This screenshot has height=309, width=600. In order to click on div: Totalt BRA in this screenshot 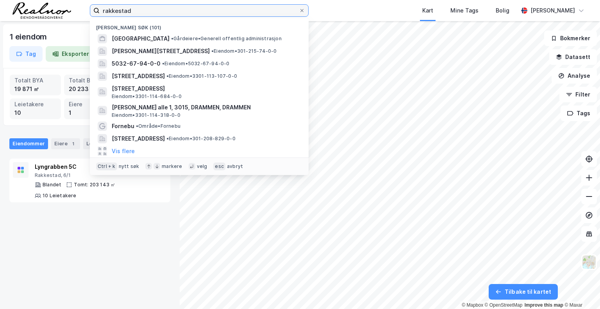, I will do `click(89, 80)`.